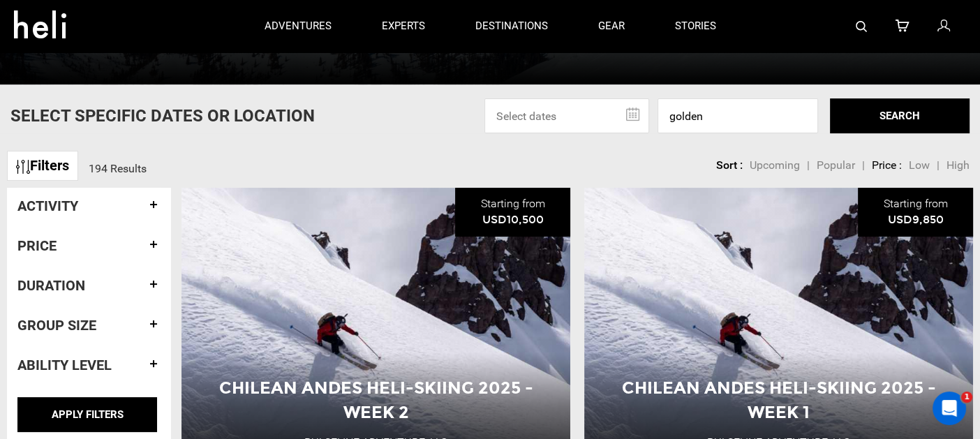 The width and height of the screenshot is (980, 439). What do you see at coordinates (919, 164) in the screenshot?
I see `span: Low` at bounding box center [919, 164].